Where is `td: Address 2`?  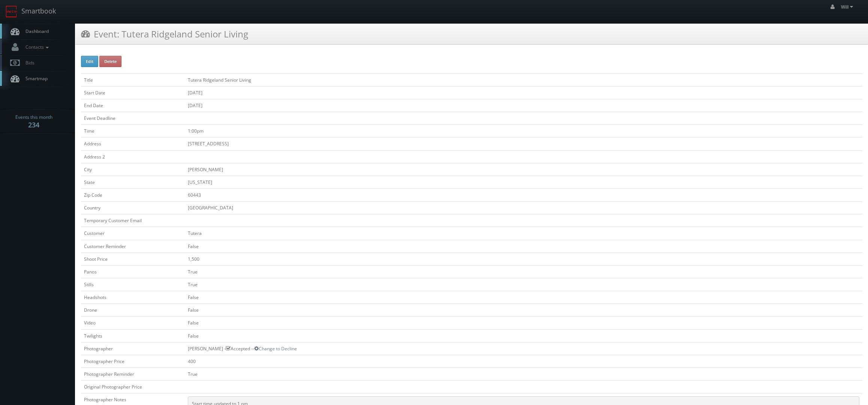
td: Address 2 is located at coordinates (133, 157).